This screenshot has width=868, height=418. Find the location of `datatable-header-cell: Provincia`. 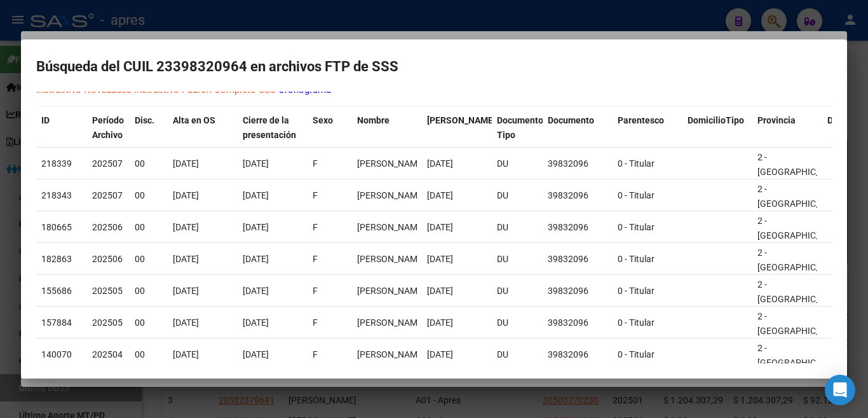

datatable-header-cell: Provincia is located at coordinates (787, 127).